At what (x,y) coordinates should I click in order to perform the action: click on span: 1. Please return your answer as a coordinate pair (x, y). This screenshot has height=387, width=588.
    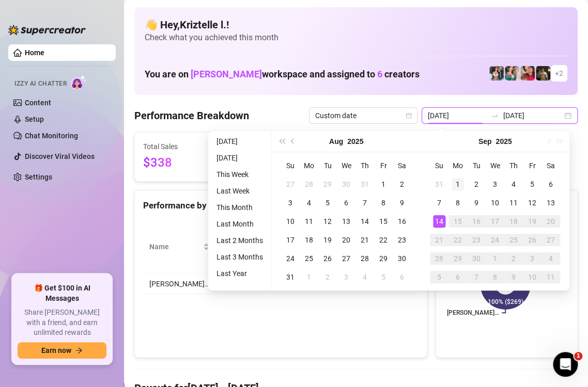
    Looking at the image, I should click on (579, 357).